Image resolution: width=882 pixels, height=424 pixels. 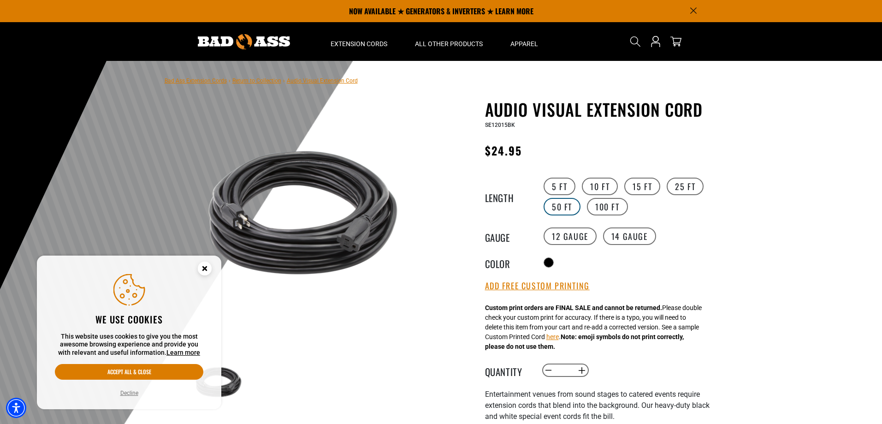 I want to click on aside: Cookie Consent, so click(x=129, y=332).